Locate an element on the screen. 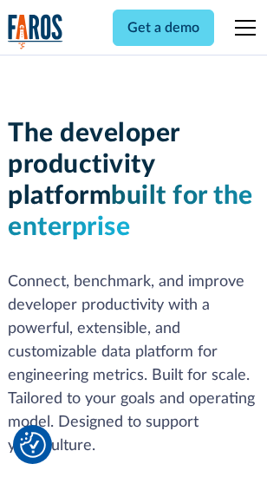  a: Get a demo is located at coordinates (163, 28).